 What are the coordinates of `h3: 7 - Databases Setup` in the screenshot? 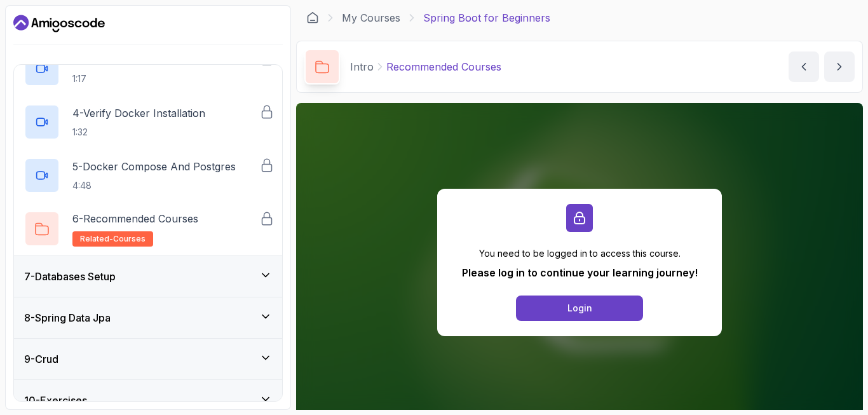 It's located at (70, 277).